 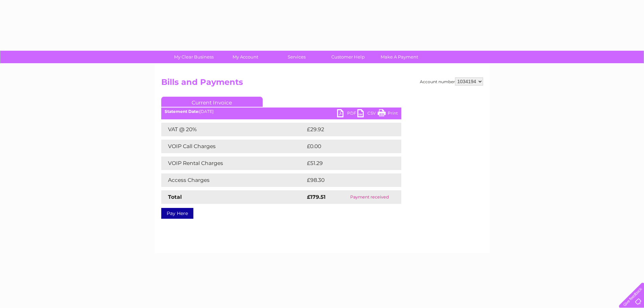 I want to click on a: Pay Here, so click(x=177, y=213).